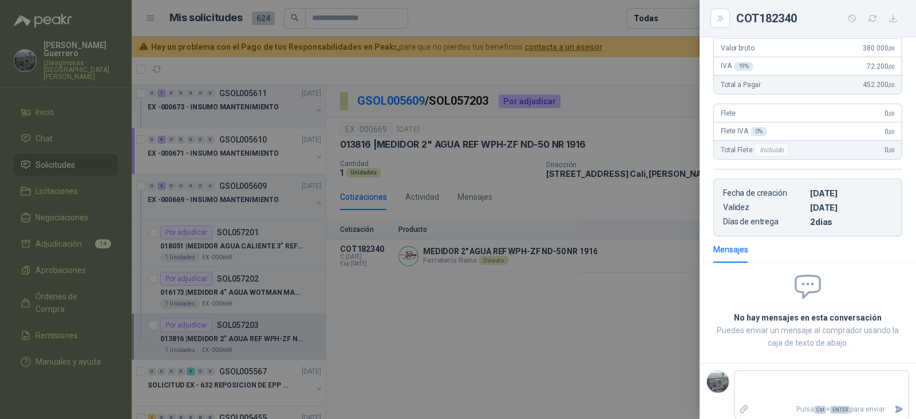 This screenshot has width=916, height=419. What do you see at coordinates (808, 337) in the screenshot?
I see `p: Puedes enviar un mensaje al comprador usando la caja de texto de abajo.` at bounding box center [808, 337].